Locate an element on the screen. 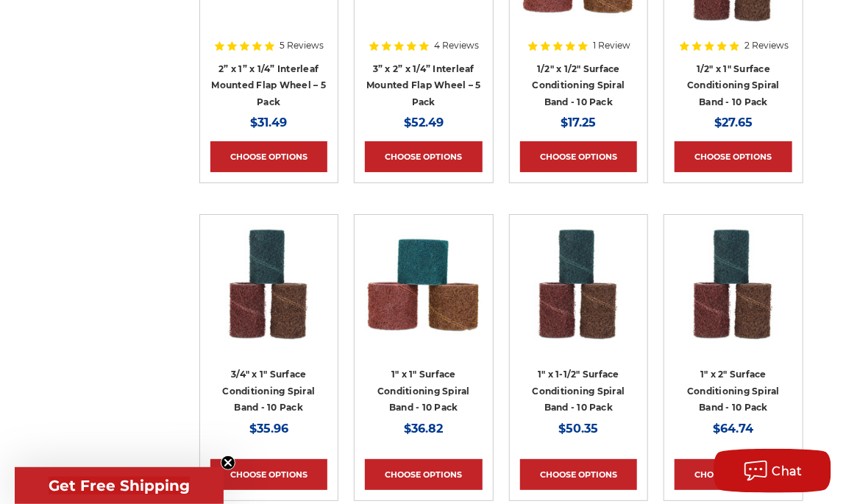  img: 1" x 1" Scotch Brite Spiral Band is located at coordinates (424, 283).